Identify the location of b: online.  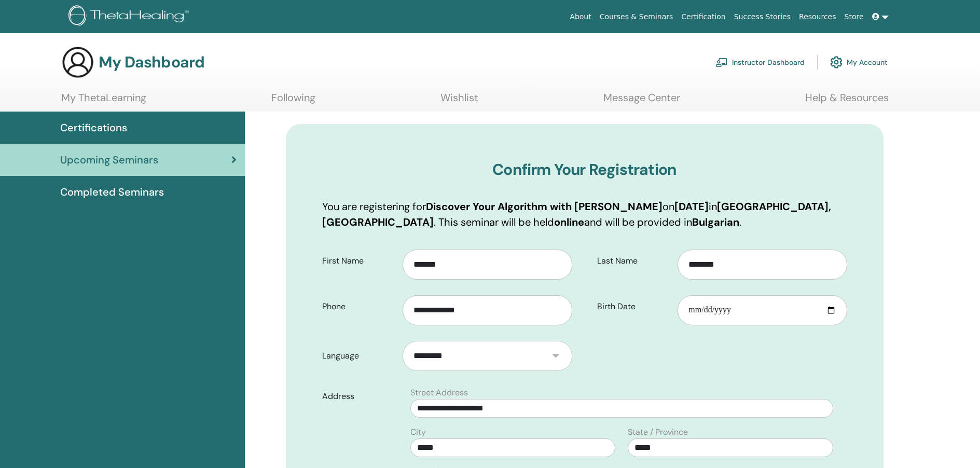
(569, 222).